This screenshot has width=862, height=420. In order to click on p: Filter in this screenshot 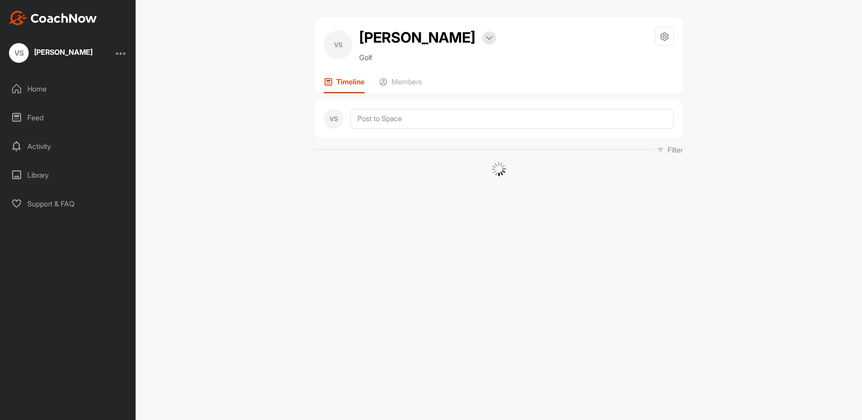, I will do `click(675, 150)`.